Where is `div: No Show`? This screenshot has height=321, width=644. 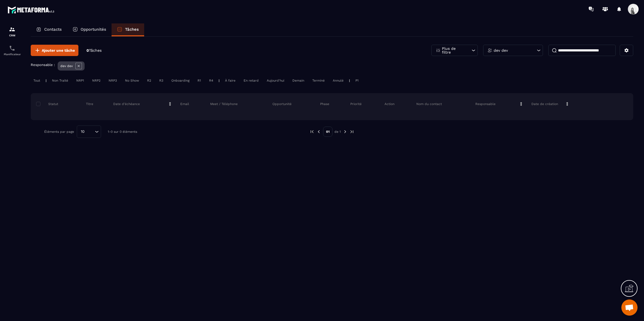
div: No Show is located at coordinates (132, 80).